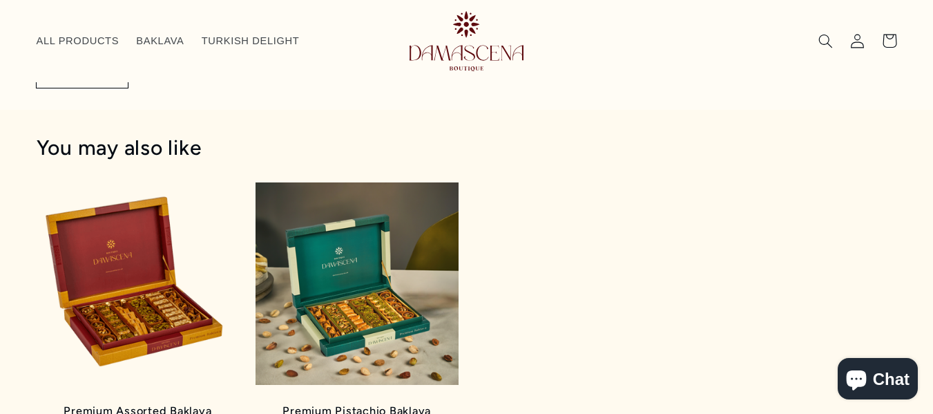  I want to click on inbox-online-store-chat: Shopify online store chat, so click(878, 380).